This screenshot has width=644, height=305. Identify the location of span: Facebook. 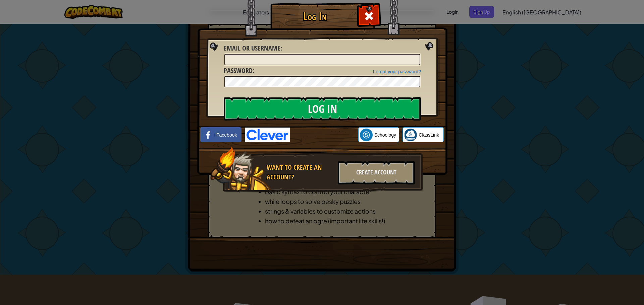
(226, 135).